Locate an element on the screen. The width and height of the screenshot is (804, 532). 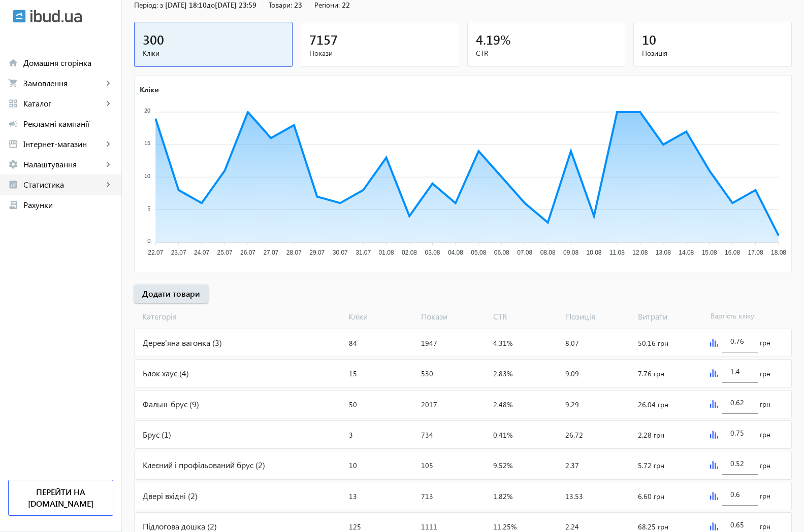
span: 125 is located at coordinates (355, 527).